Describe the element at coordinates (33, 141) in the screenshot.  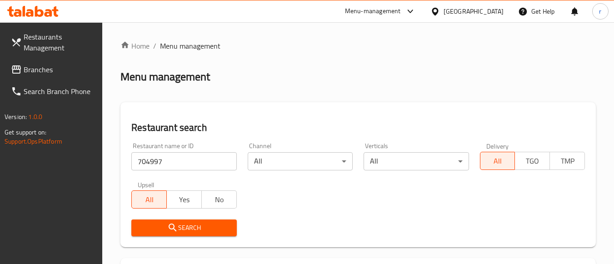
I see `a: Support.OpsPlatform` at that location.